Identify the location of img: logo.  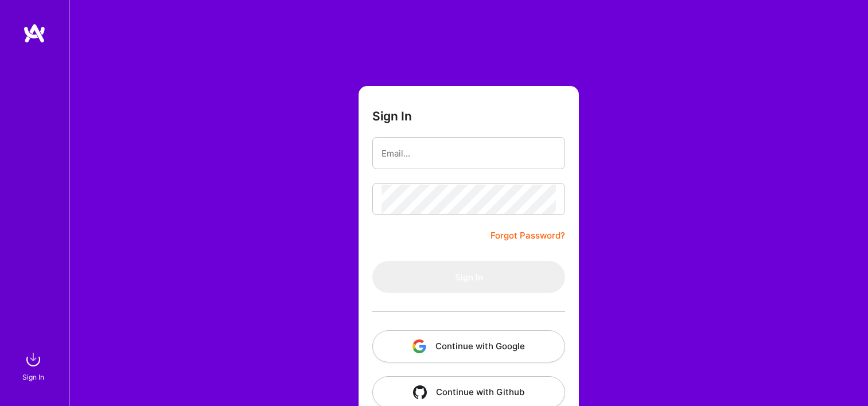
(34, 33).